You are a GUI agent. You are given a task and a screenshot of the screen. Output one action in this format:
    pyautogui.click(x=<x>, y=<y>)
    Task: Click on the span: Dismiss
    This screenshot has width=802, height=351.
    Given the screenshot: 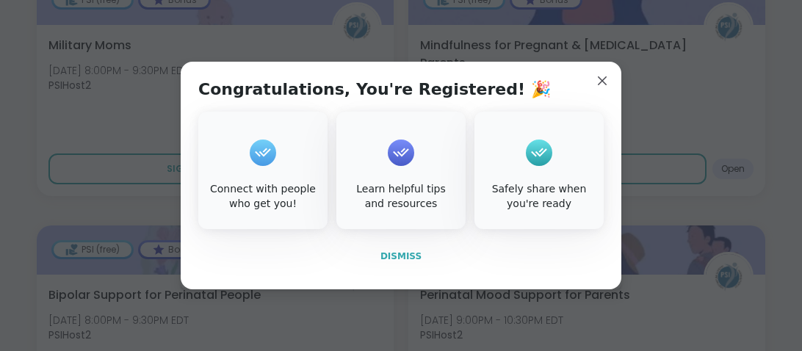 What is the action you would take?
    pyautogui.click(x=401, y=256)
    